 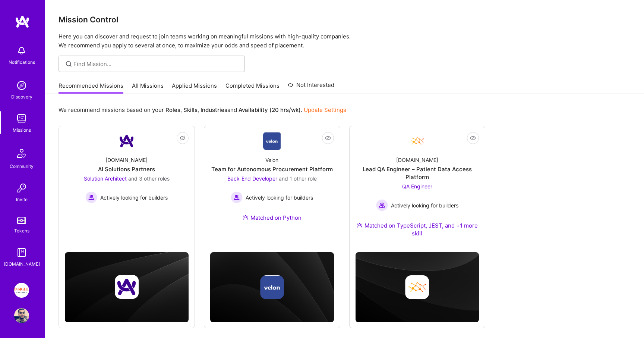 What do you see at coordinates (22, 199) in the screenshot?
I see `div: Invite` at bounding box center [22, 199].